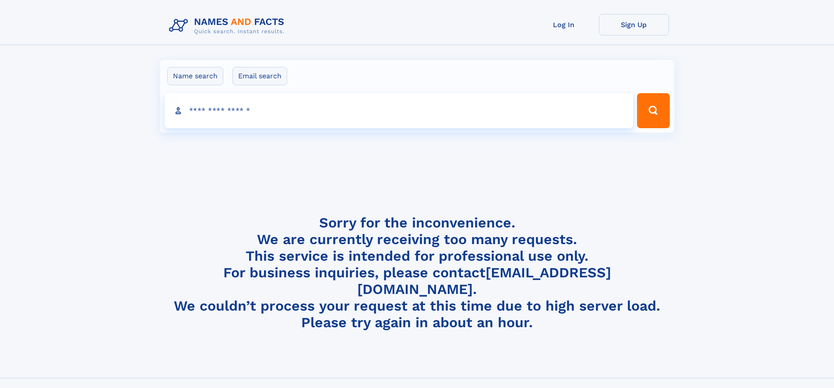  What do you see at coordinates (399, 111) in the screenshot?
I see `input: search input` at bounding box center [399, 111].